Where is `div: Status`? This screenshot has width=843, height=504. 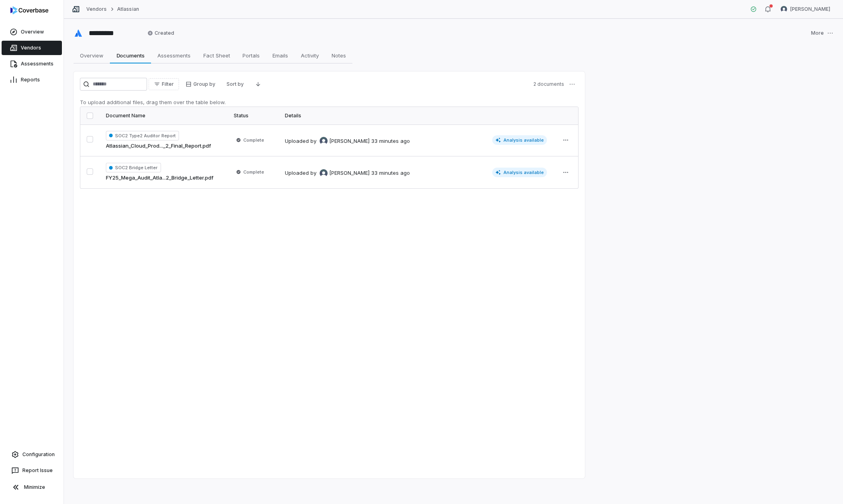 div: Status is located at coordinates (253, 116).